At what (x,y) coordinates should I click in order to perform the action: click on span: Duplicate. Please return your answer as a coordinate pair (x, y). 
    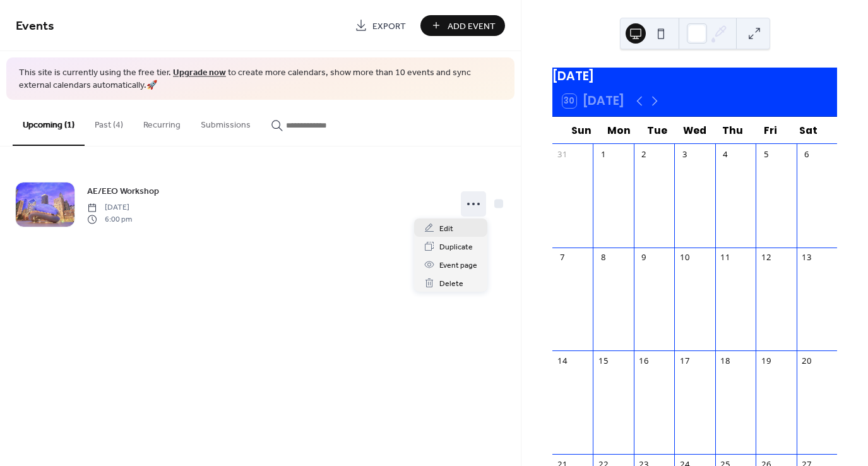
    Looking at the image, I should click on (456, 247).